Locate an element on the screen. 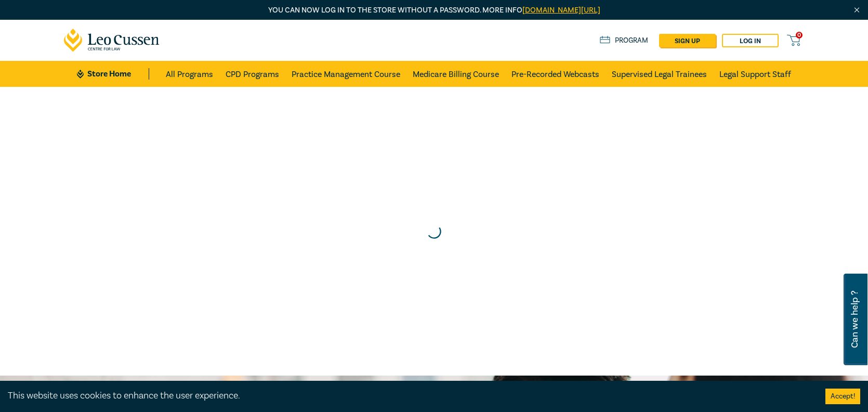  a: Log in is located at coordinates (750, 41).